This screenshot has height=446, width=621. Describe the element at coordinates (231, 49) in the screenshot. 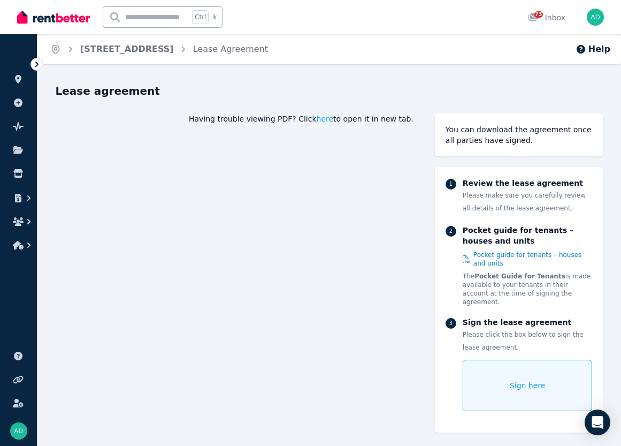

I see `a: Lease Agreement` at that location.